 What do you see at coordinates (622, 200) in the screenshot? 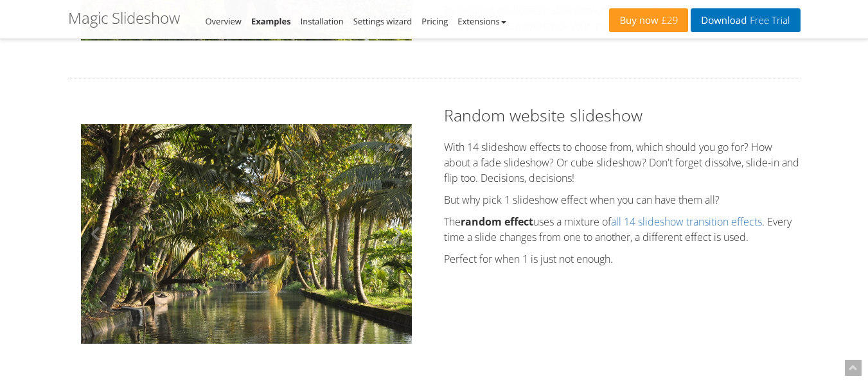
I see `p: But why pick 1 slideshow effect when you can have them all?` at bounding box center [622, 200].